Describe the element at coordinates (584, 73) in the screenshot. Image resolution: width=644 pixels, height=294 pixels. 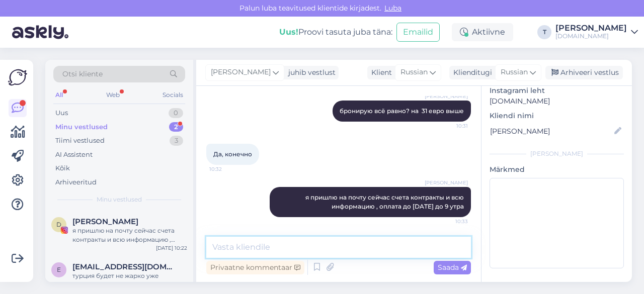
I see `div: Arhiveeri vestlus` at that location.